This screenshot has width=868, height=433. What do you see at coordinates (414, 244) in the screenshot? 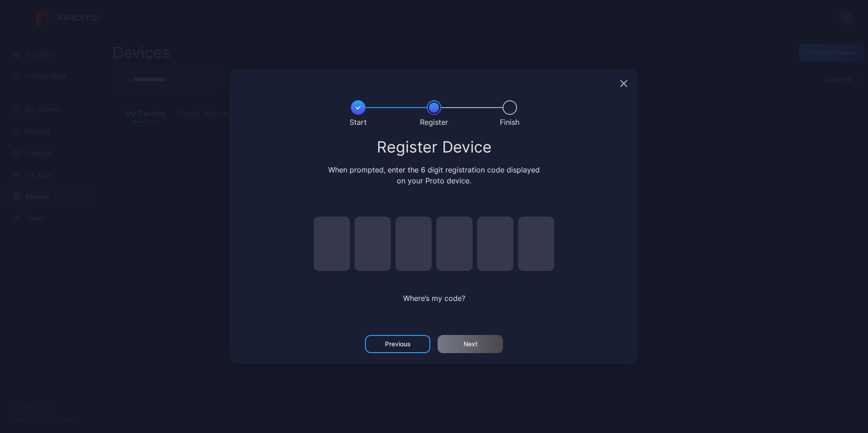
I see `input: pin code 3 of 6` at bounding box center [414, 244].